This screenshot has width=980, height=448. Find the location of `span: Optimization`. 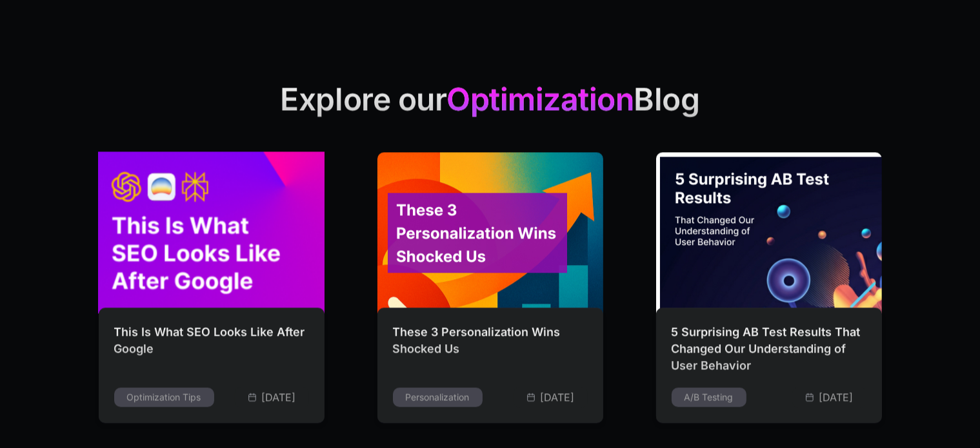

span: Optimization is located at coordinates (540, 101).